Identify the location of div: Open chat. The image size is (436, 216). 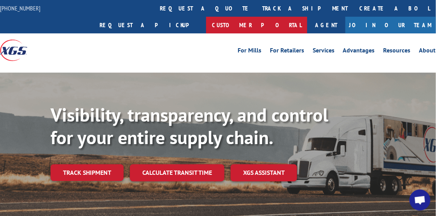
(420, 200).